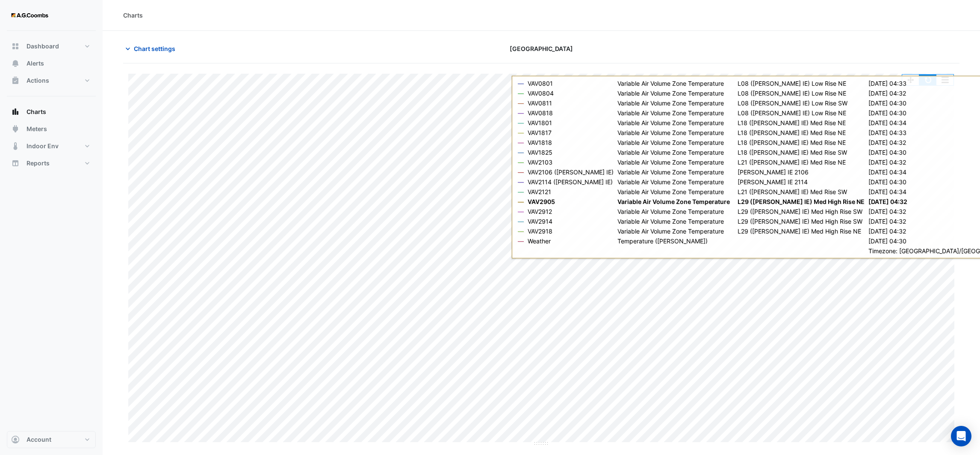 The image size is (980, 455). I want to click on div: Charts, so click(133, 15).